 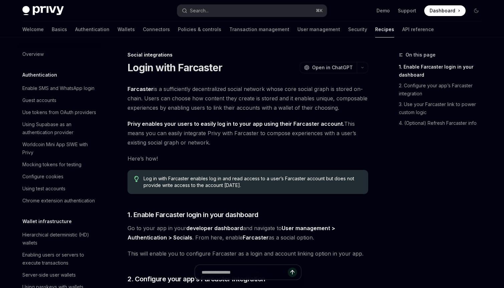 What do you see at coordinates (40, 75) in the screenshot?
I see `h5: Authentication` at bounding box center [40, 75].